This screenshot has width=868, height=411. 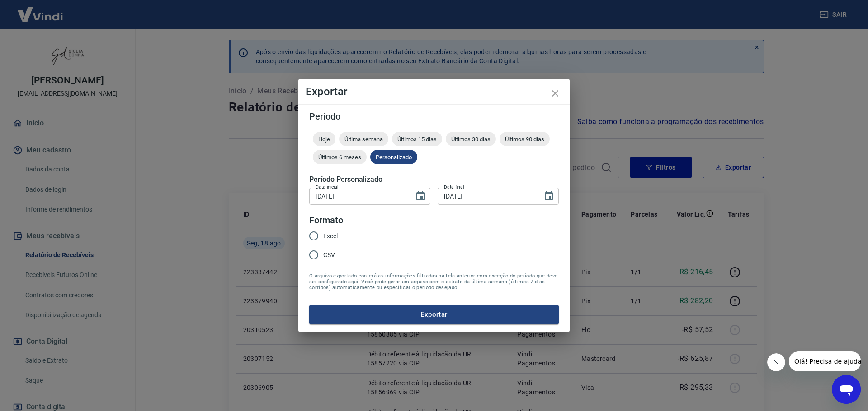 I want to click on span: Últimos 30 dias, so click(x=470, y=139).